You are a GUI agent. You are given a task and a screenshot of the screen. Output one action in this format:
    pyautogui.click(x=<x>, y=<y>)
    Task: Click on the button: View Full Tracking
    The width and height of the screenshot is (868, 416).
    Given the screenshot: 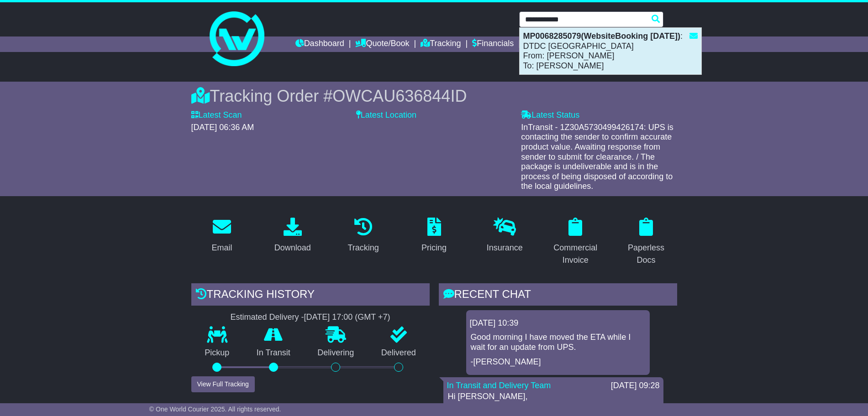 What is the action you would take?
    pyautogui.click(x=223, y=384)
    